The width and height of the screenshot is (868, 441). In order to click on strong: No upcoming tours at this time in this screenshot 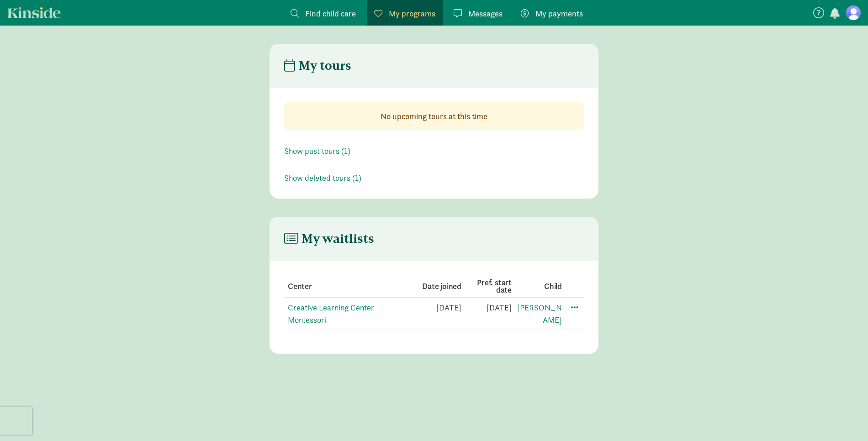, I will do `click(434, 116)`.